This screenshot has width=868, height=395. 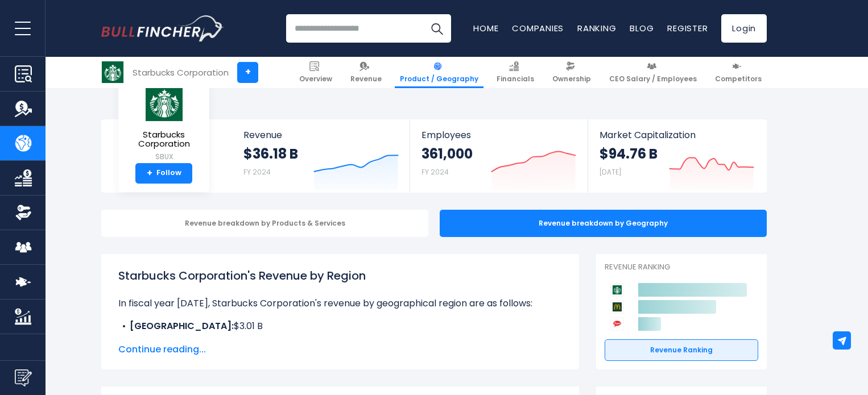 What do you see at coordinates (515, 72) in the screenshot?
I see `a: Financials` at bounding box center [515, 72].